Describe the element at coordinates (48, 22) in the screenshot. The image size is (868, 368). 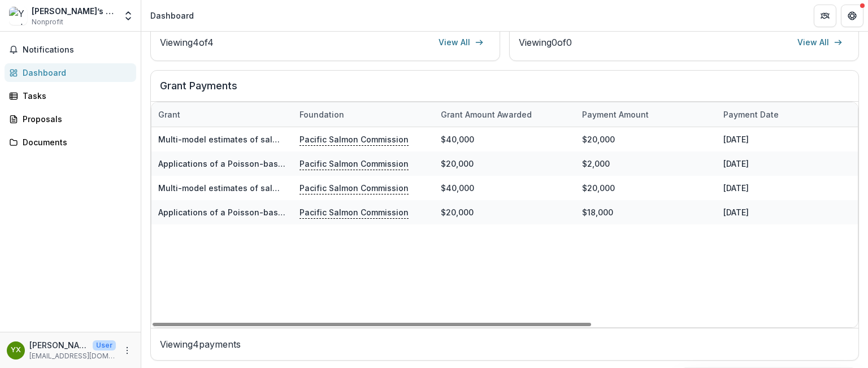
I see `span: Nonprofit` at that location.